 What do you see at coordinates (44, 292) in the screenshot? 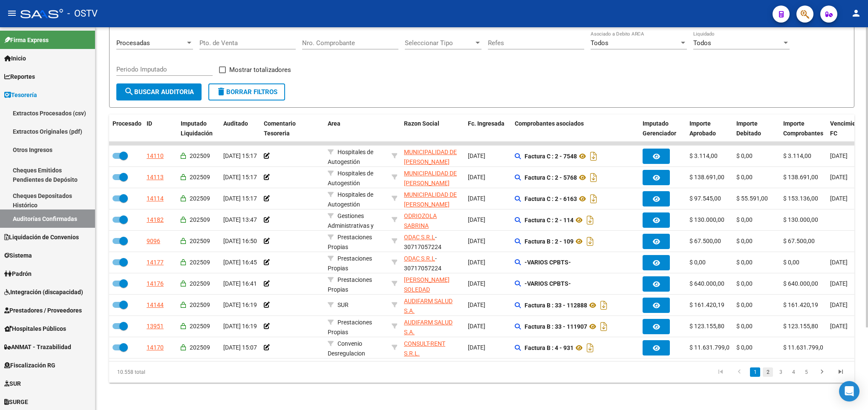
I see `span: Integración (discapacidad)` at bounding box center [44, 292].